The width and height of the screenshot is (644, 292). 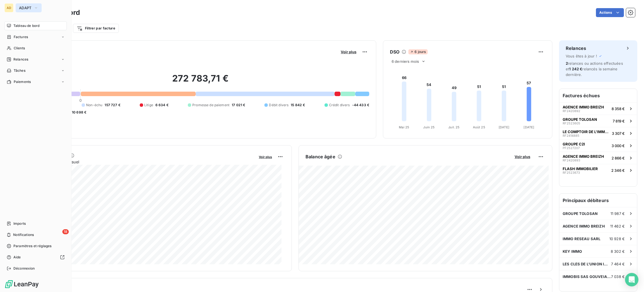 What do you see at coordinates (361, 105) in the screenshot?
I see `span: -44 433 €` at bounding box center [361, 105].